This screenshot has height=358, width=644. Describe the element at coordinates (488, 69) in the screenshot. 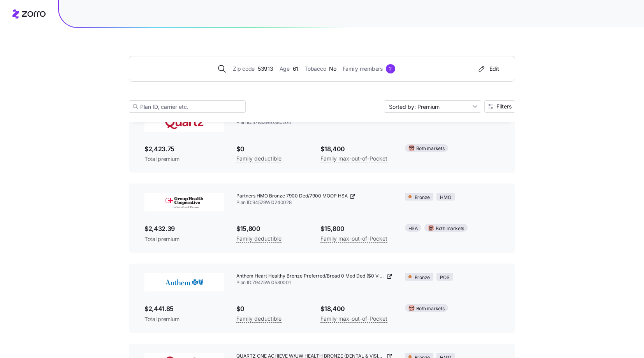

I see `button: Edit` at that location.